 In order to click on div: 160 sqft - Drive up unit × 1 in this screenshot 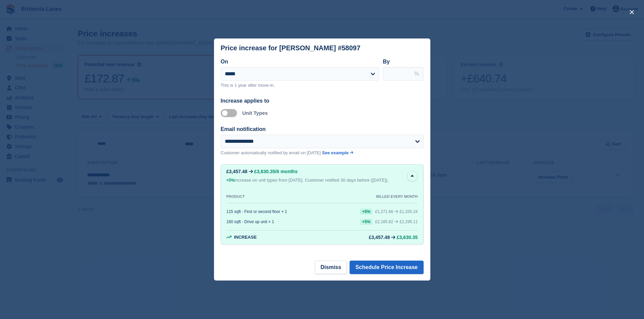, I will do `click(250, 222)`.